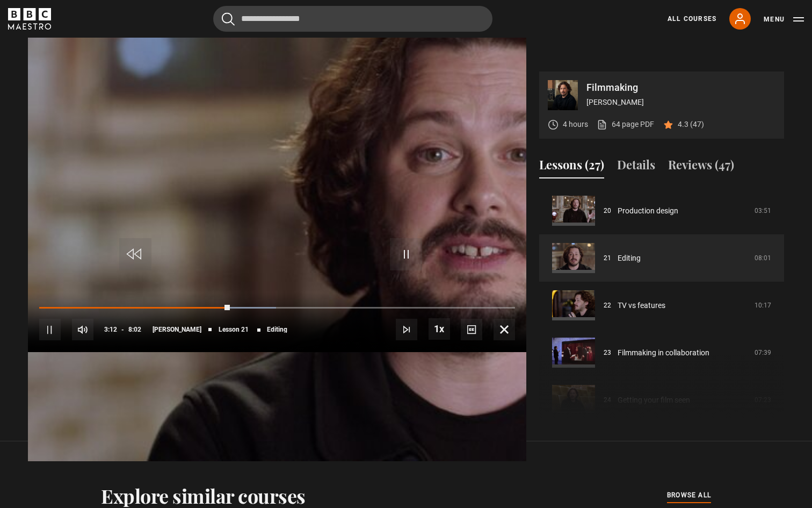  What do you see at coordinates (111, 329) in the screenshot?
I see `span: 3:12` at bounding box center [111, 329].